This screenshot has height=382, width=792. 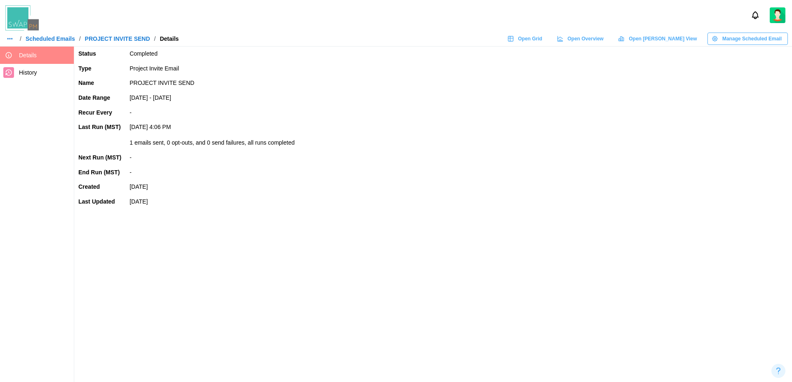 What do you see at coordinates (100, 69) in the screenshot?
I see `td: Type` at bounding box center [100, 69].